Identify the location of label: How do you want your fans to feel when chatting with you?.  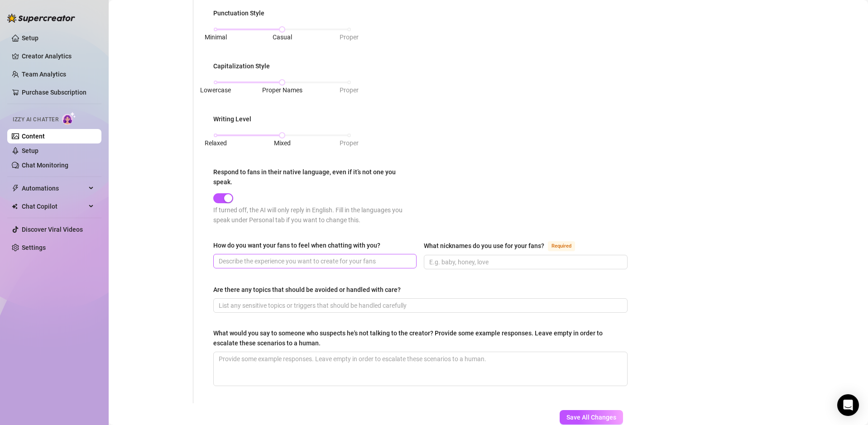
(300, 245).